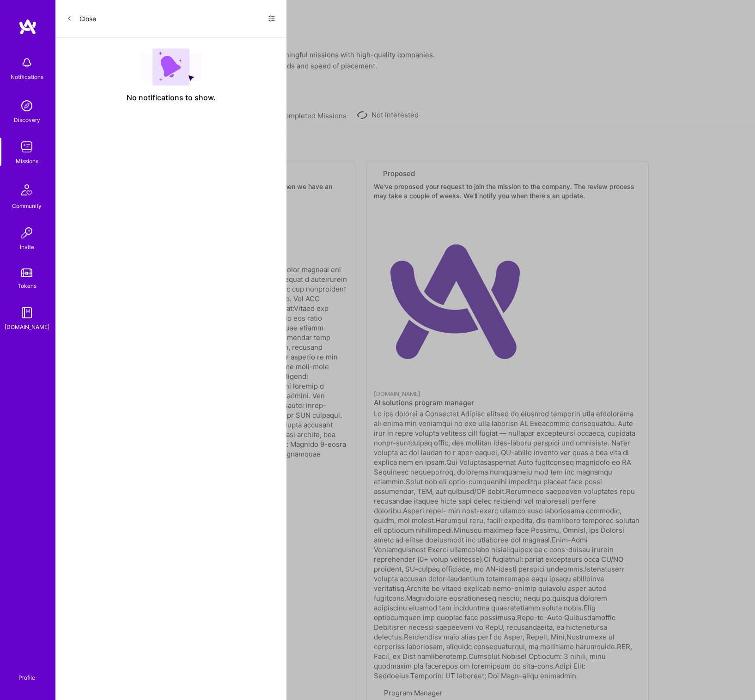 This screenshot has height=700, width=755. Describe the element at coordinates (27, 106) in the screenshot. I see `img: discovery` at that location.